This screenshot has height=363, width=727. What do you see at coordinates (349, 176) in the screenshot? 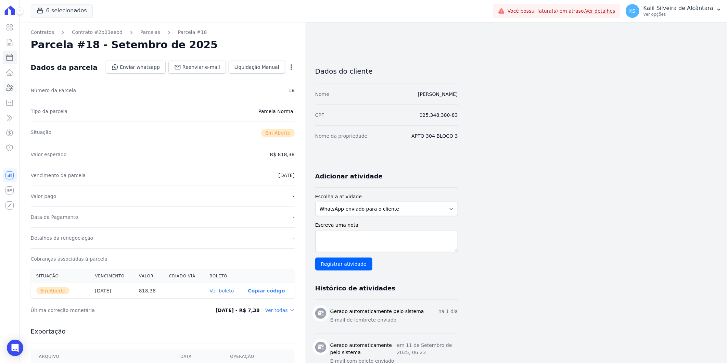
I see `h3: Adicionar atividade` at bounding box center [349, 176].